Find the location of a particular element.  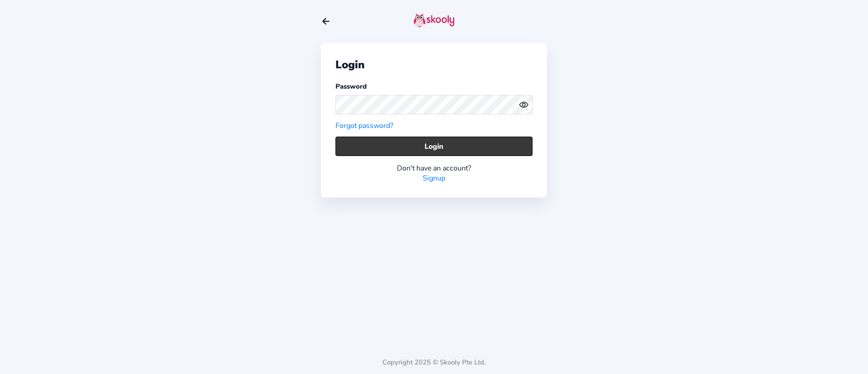

a: Forgot password? is located at coordinates (364, 126).